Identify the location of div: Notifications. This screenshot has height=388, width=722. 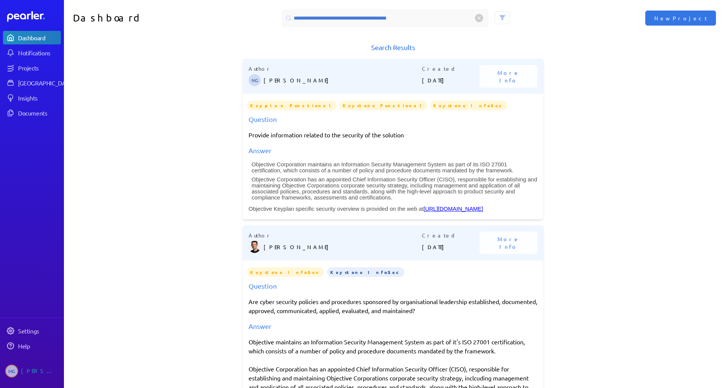
(39, 53).